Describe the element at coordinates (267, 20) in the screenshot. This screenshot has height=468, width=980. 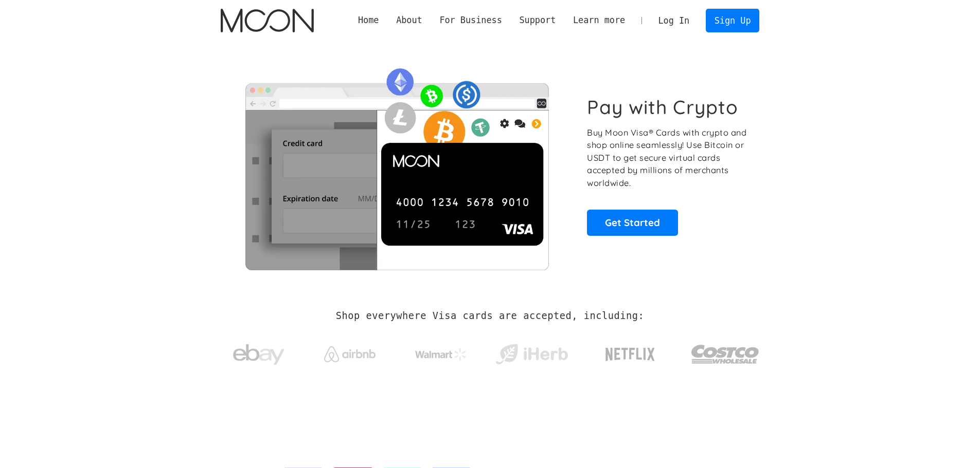
I see `img: Moon Logo` at that location.